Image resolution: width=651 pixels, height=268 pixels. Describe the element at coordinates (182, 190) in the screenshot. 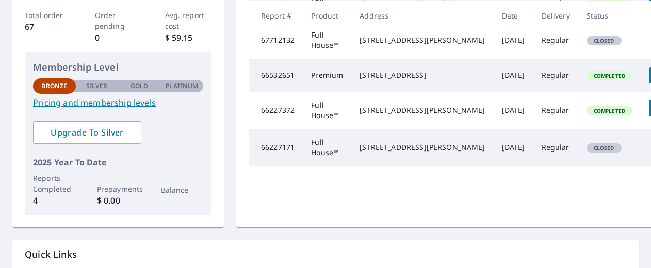

I see `p: Balance` at that location.